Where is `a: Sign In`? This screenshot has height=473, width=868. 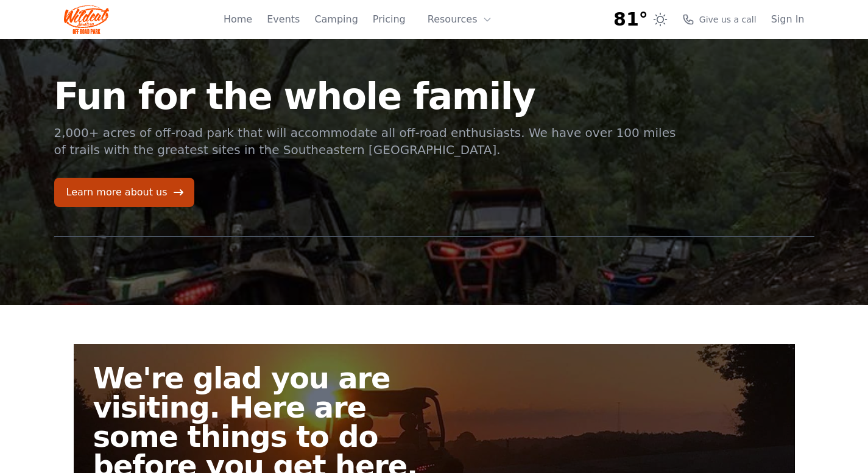
a: Sign In is located at coordinates (787, 19).